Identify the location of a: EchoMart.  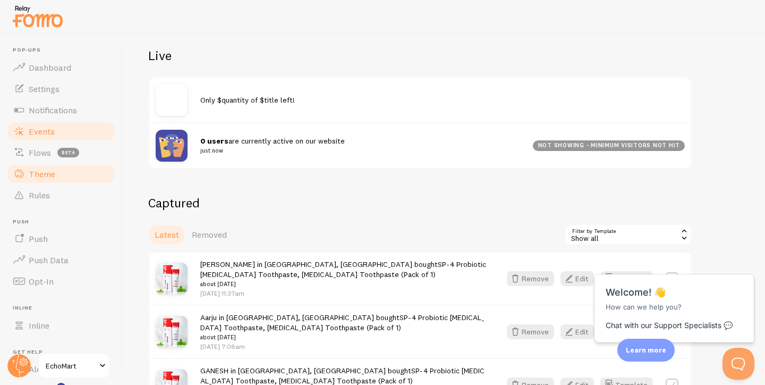
(74, 366).